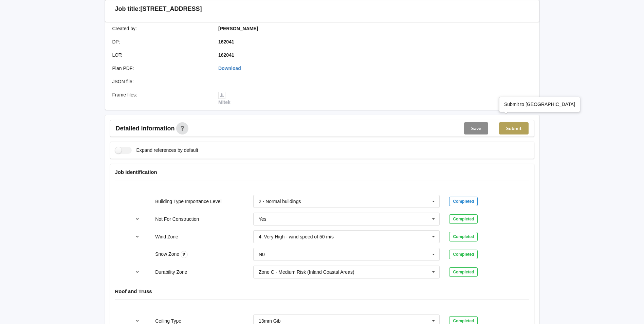 This screenshot has height=324, width=644. What do you see at coordinates (513, 128) in the screenshot?
I see `button: Submit` at bounding box center [513, 128].